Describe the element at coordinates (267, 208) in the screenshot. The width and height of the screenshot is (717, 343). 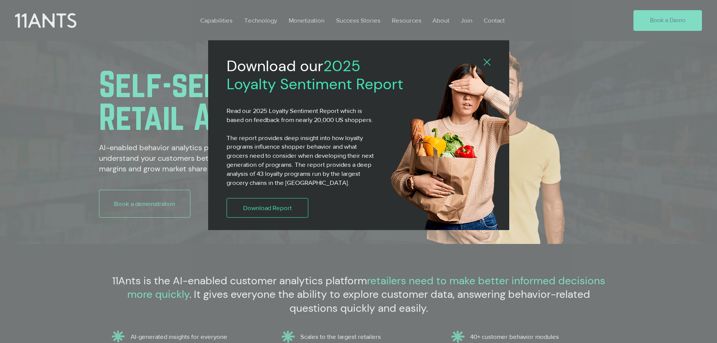
I see `span: Download Report` at that location.